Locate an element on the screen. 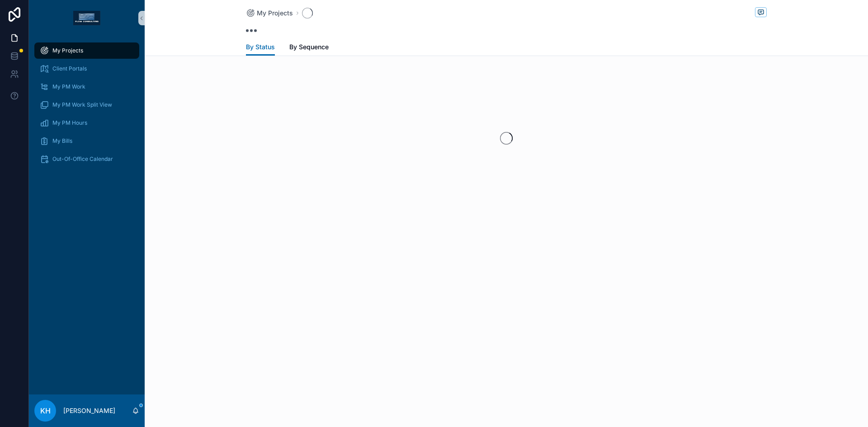 The height and width of the screenshot is (427, 868). a: By Sequence is located at coordinates (309, 48).